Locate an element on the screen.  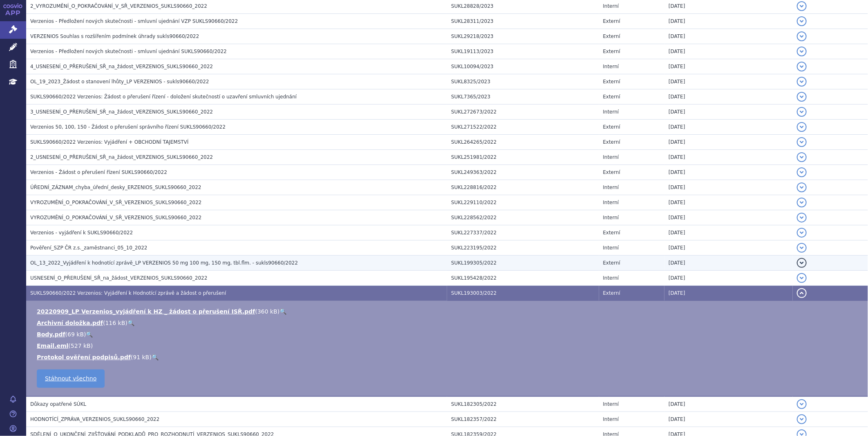
td: SUKL228562/2022 is located at coordinates (523, 218).